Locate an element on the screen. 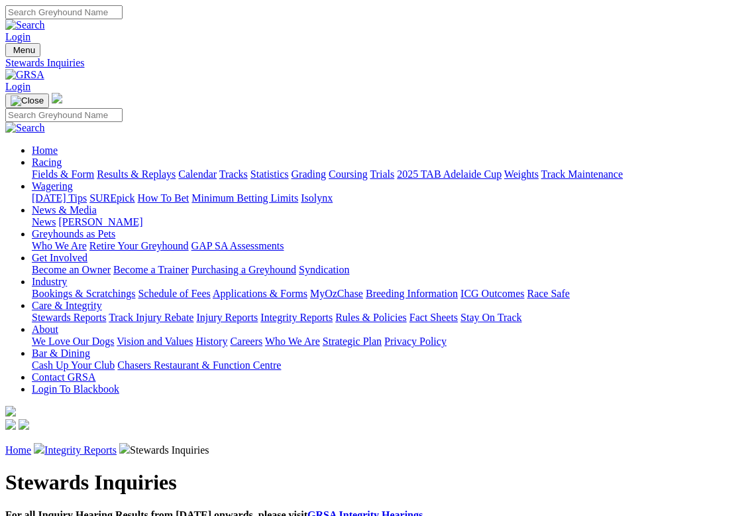 This screenshot has height=516, width=756. a: Statistics is located at coordinates (270, 174).